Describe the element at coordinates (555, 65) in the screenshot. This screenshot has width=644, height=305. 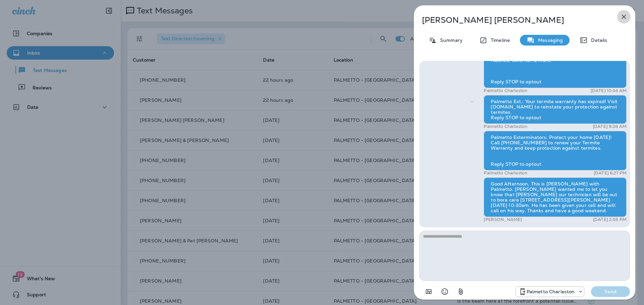
I see `div: Palmetto Ext.: Reply now to keep your home safe from pests with Quarterly Pest Control! Targeting...` at that location.